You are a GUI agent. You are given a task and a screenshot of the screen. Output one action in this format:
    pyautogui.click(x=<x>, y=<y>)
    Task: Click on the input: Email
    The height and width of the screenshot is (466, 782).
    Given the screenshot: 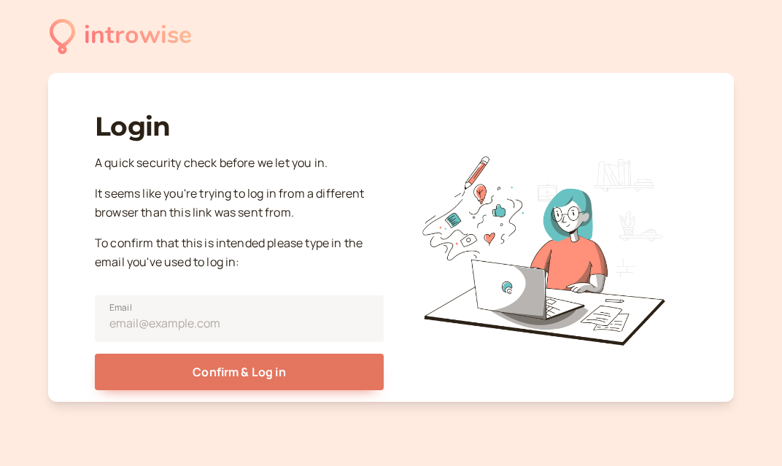 What is the action you would take?
    pyautogui.click(x=239, y=319)
    